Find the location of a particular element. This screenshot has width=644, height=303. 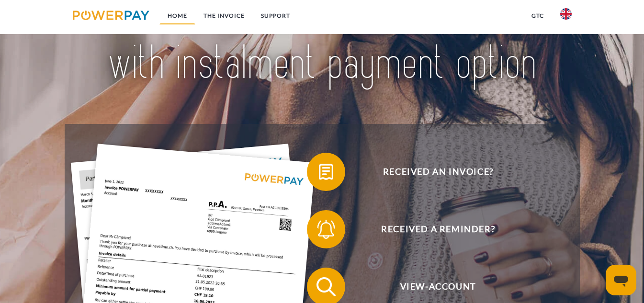

a: THE INVOICE is located at coordinates (224, 16).